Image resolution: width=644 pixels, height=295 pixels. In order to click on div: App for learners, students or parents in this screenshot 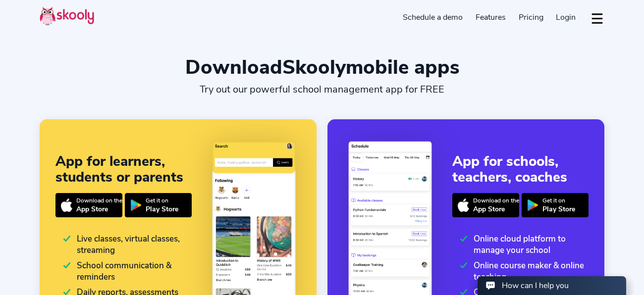, I will do `click(124, 169)`.